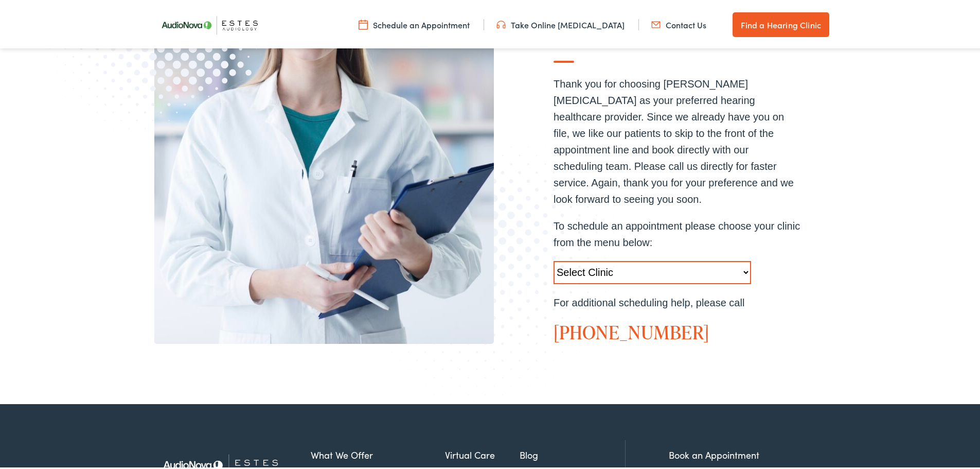 This screenshot has width=980, height=469. Describe the element at coordinates (377, 453) in the screenshot. I see `a: What We Offer` at that location.